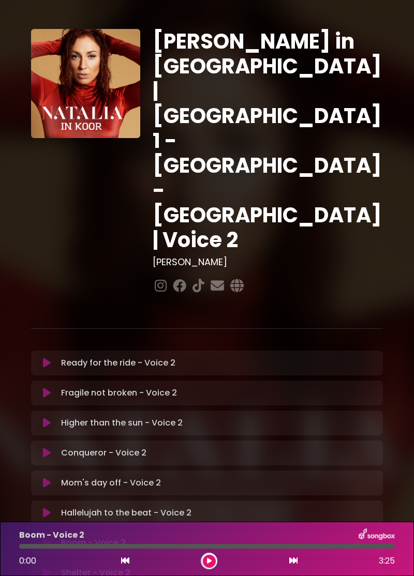 The height and width of the screenshot is (576, 414). I want to click on p: Mom's day off - Voice 2, so click(111, 483).